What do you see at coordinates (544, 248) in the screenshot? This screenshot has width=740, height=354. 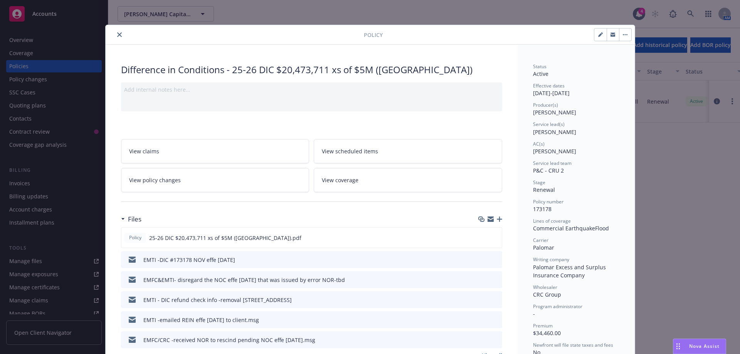 I see `span: Palomar` at bounding box center [544, 248].